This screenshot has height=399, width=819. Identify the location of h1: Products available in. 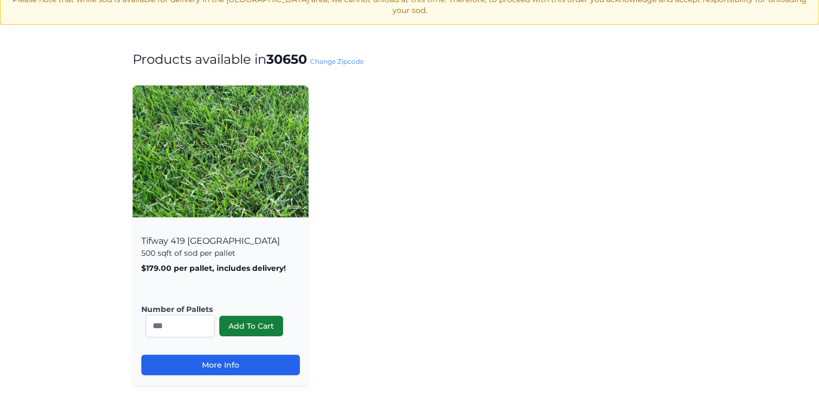
(410, 60).